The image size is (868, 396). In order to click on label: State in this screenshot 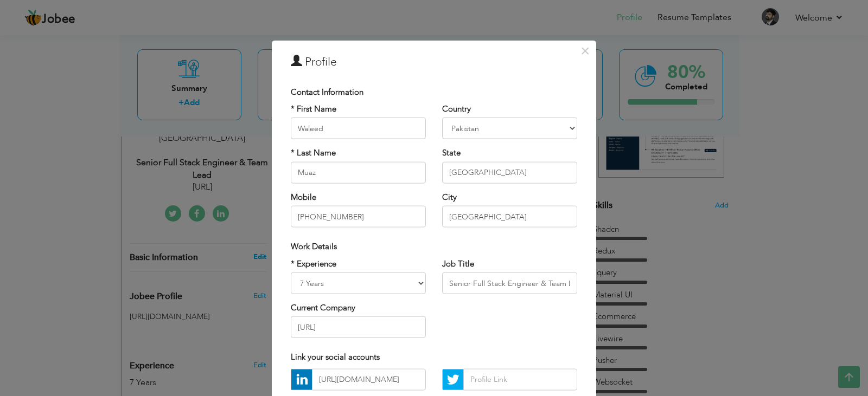, I will do `click(451, 153)`.